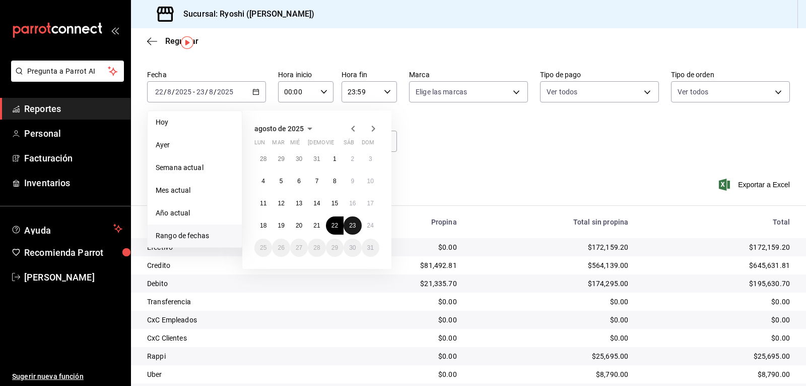  What do you see at coordinates (115, 30) in the screenshot?
I see `button: open_drawer_menu` at bounding box center [115, 30].